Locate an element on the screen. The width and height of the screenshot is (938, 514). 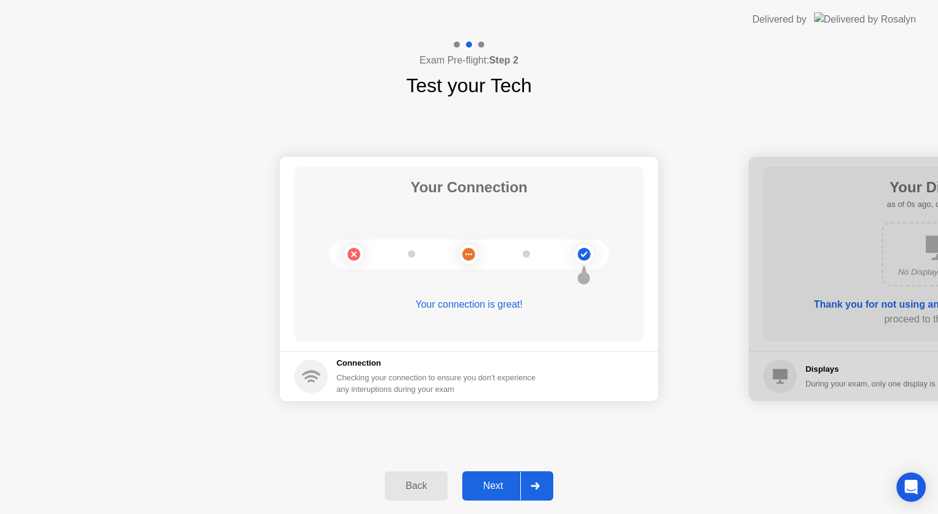
button: Back is located at coordinates (416, 486).